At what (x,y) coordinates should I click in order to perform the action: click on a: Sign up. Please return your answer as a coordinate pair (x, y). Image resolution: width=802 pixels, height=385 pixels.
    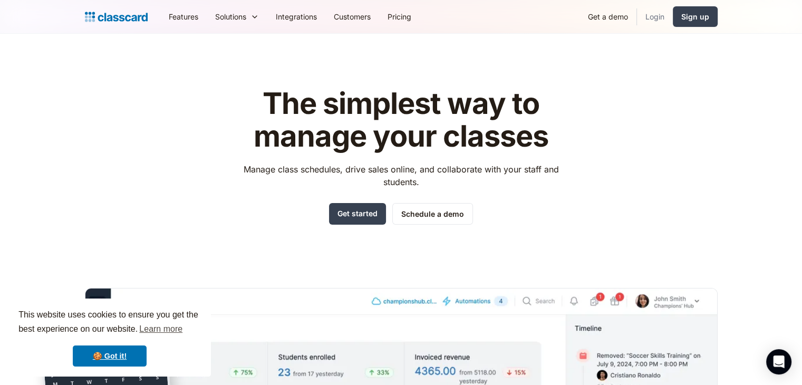
    Looking at the image, I should click on (695, 16).